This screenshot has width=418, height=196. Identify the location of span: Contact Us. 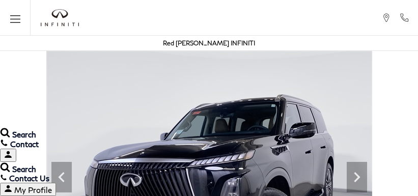
(29, 178).